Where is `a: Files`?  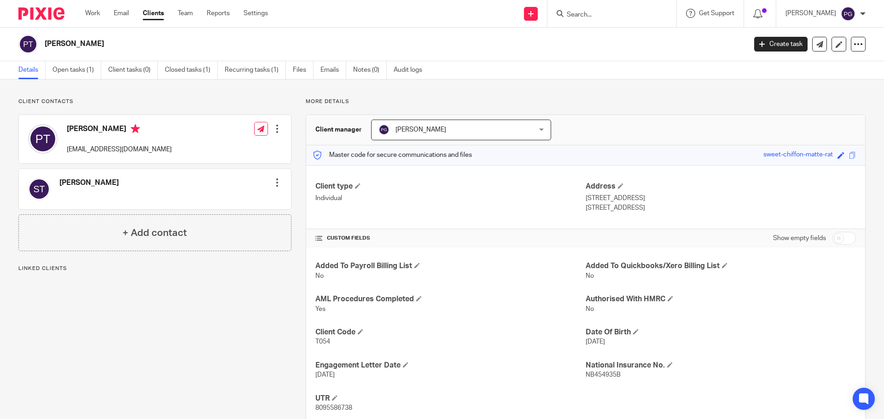 a: Files is located at coordinates (303, 70).